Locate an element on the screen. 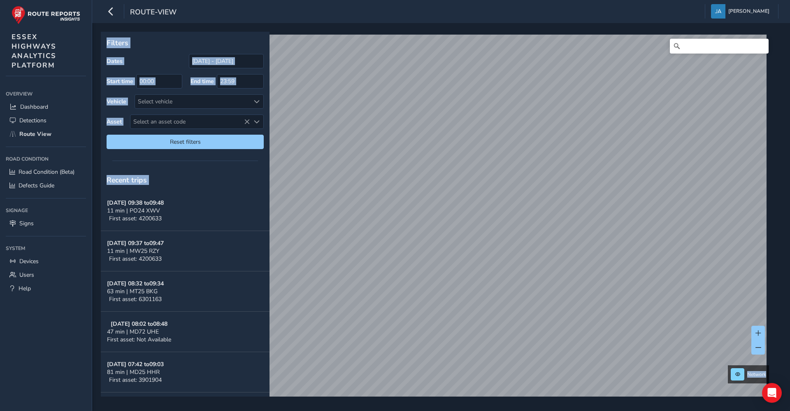 The image size is (790, 411). div: Open Intercom Messenger is located at coordinates (772, 393).